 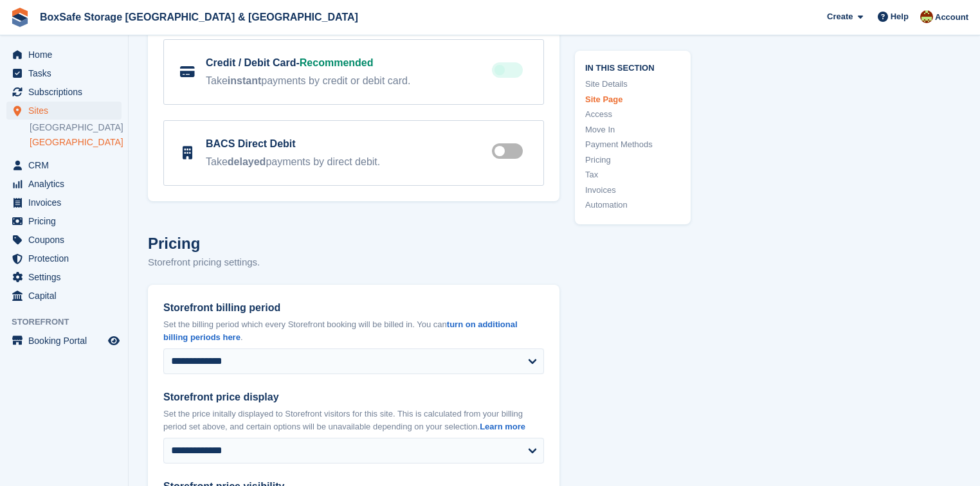 What do you see at coordinates (245, 80) in the screenshot?
I see `b: instant` at bounding box center [245, 80].